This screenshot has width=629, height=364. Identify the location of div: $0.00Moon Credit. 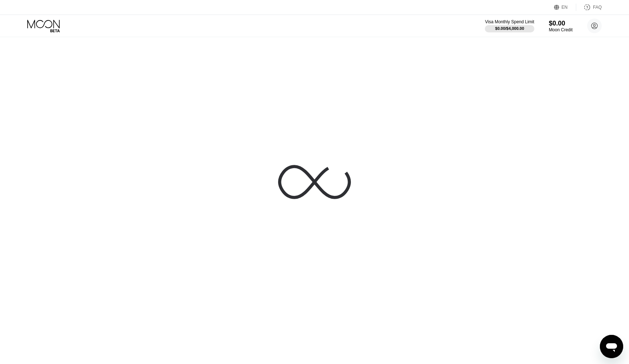
(561, 26).